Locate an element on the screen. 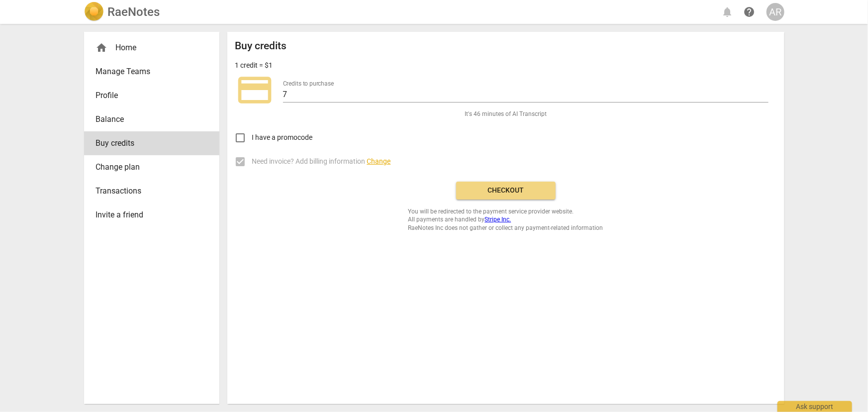  span: Manage Teams is located at coordinates (148, 72).